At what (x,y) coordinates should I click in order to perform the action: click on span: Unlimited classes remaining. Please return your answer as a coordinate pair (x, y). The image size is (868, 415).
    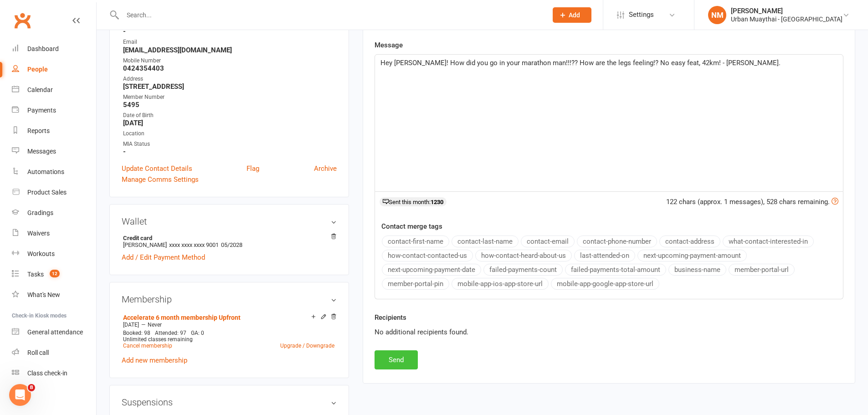
    Looking at the image, I should click on (158, 340).